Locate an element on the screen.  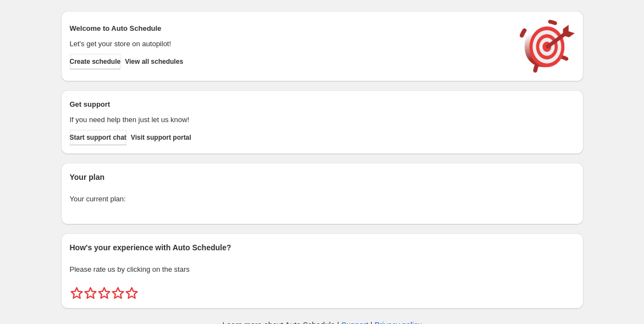
span: Visit support portal is located at coordinates (161, 137).